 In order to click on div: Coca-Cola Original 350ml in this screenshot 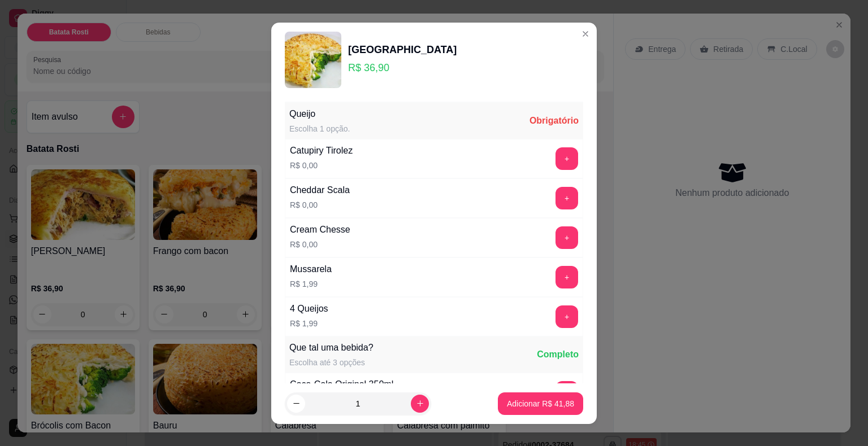, I will do `click(341, 384)`.